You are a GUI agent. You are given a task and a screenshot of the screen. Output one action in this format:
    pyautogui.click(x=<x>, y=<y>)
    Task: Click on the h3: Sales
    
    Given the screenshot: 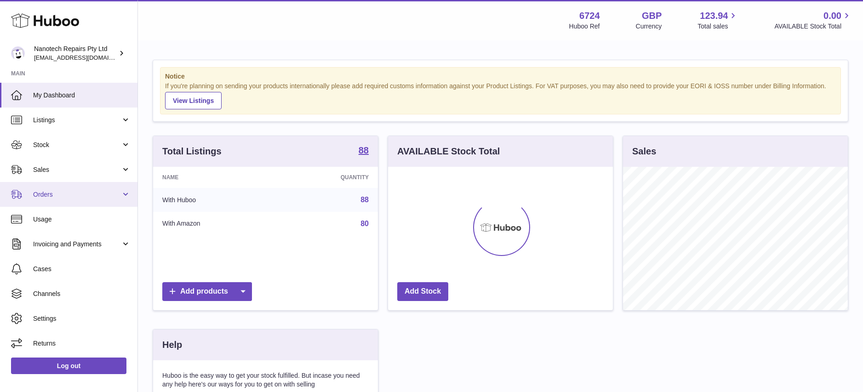 What is the action you would take?
    pyautogui.click(x=644, y=151)
    